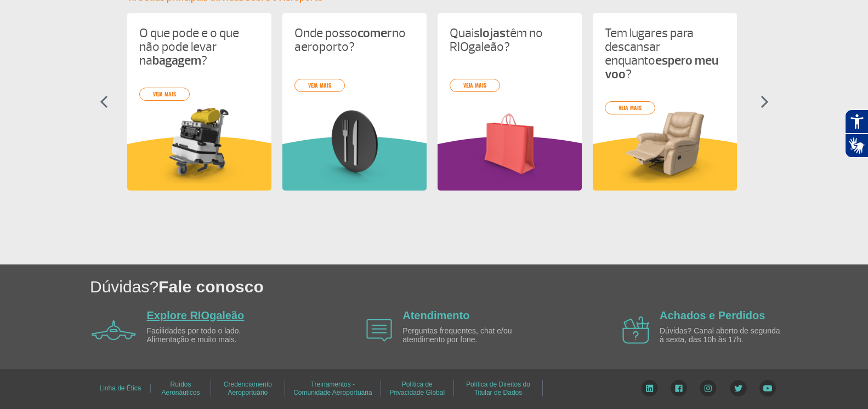 The image size is (868, 409). I want to click on h1: Dúvidas?, so click(478, 287).